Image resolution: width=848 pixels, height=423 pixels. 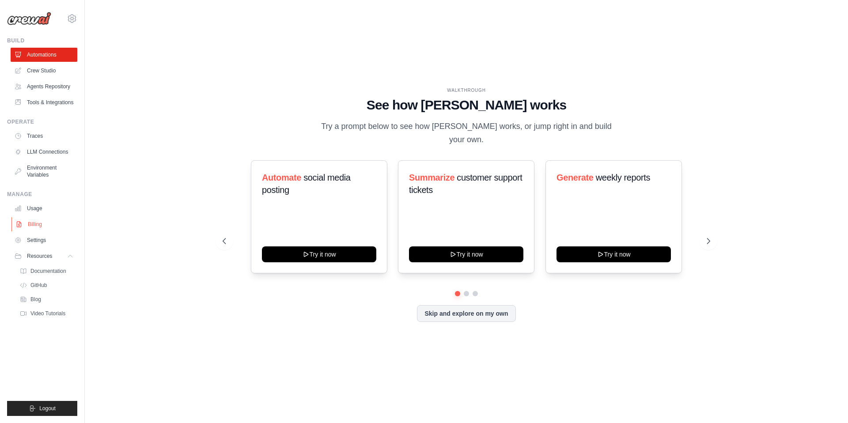 I want to click on span: Summarize, so click(x=432, y=178).